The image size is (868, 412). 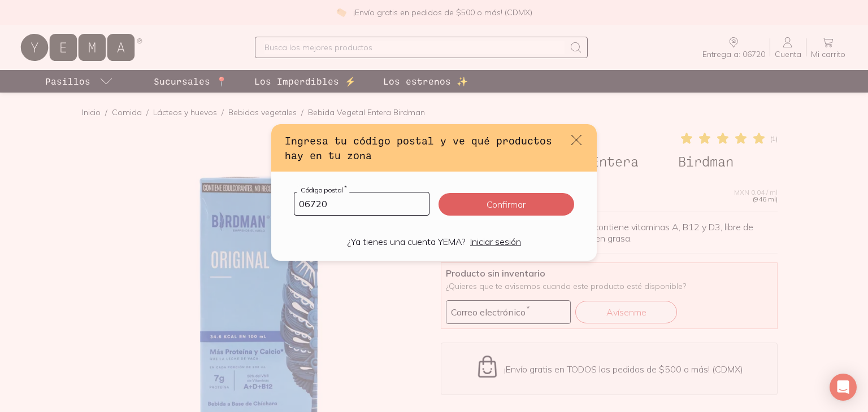 I want to click on button: Confirmar, so click(x=507, y=205).